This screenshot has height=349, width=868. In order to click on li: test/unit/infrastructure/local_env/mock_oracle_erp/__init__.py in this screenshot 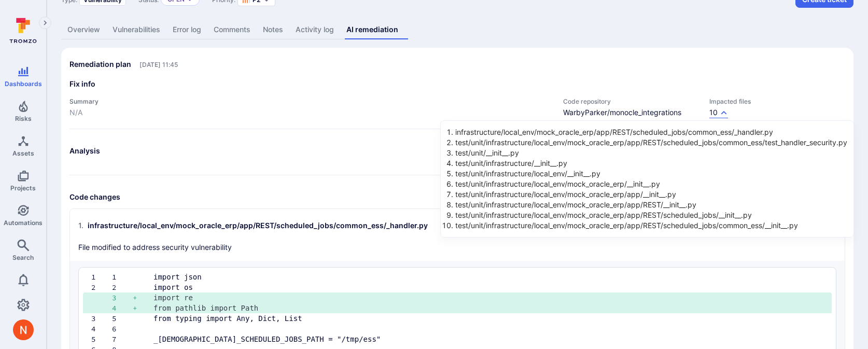, I will do `click(651, 184)`.